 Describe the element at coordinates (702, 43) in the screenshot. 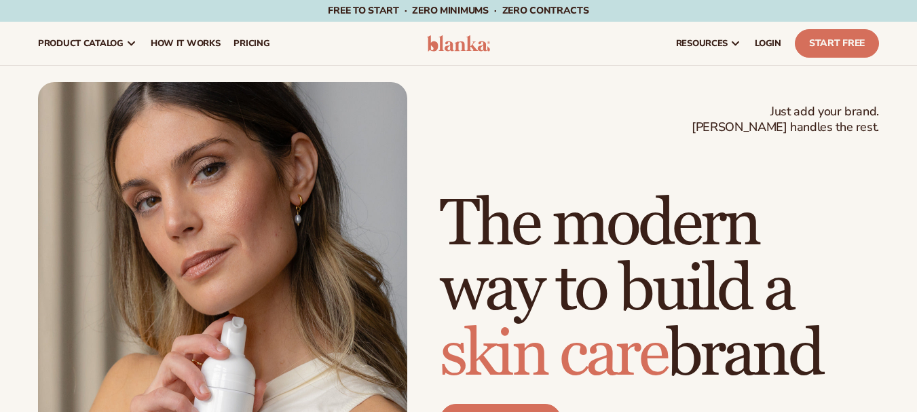

I see `span: resources` at that location.